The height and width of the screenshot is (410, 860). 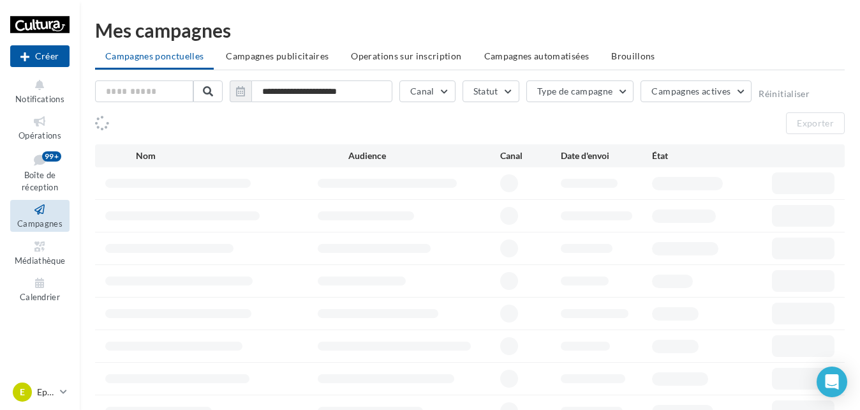 I want to click on div: Nouvelle campagne, so click(x=40, y=56).